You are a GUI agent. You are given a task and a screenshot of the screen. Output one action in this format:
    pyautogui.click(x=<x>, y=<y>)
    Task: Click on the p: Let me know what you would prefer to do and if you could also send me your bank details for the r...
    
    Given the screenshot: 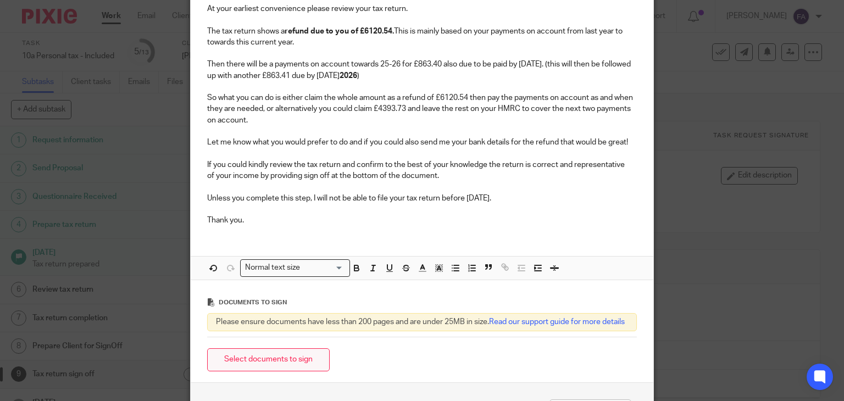 What is the action you would take?
    pyautogui.click(x=422, y=142)
    